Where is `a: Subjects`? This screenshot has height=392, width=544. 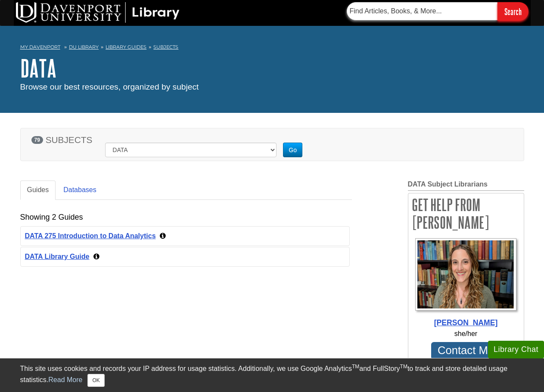 a: Subjects is located at coordinates (166, 47).